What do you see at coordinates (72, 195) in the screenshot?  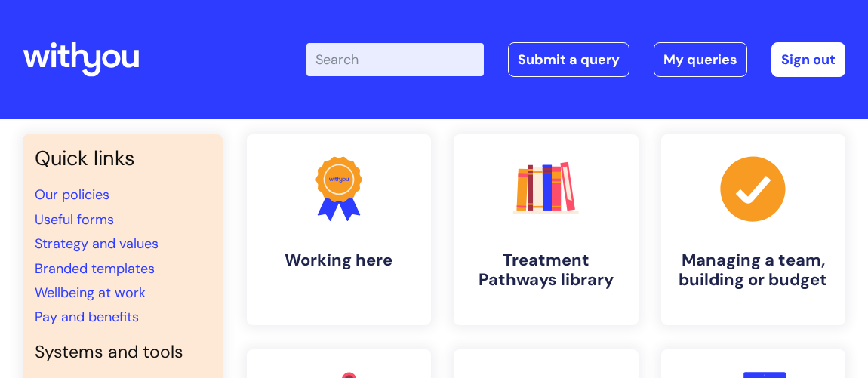 I see `a: Our policies` at bounding box center [72, 195].